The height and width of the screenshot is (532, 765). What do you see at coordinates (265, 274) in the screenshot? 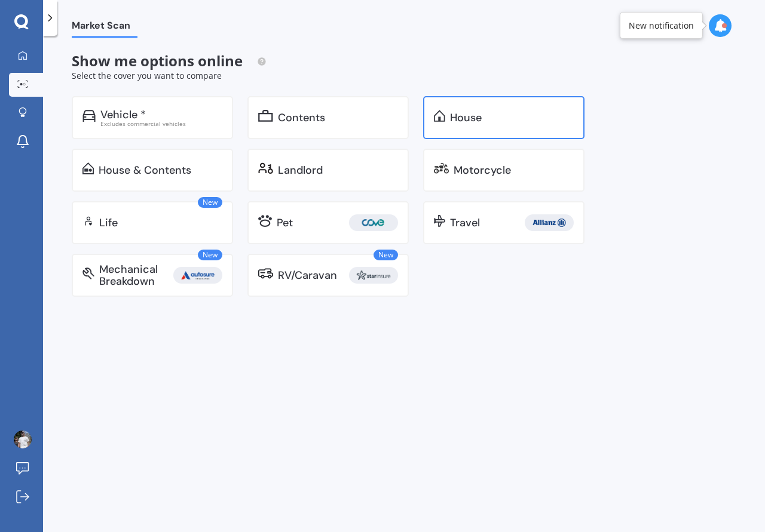
I see `img: rv.0245371a01b30db230af.svg` at bounding box center [265, 274].